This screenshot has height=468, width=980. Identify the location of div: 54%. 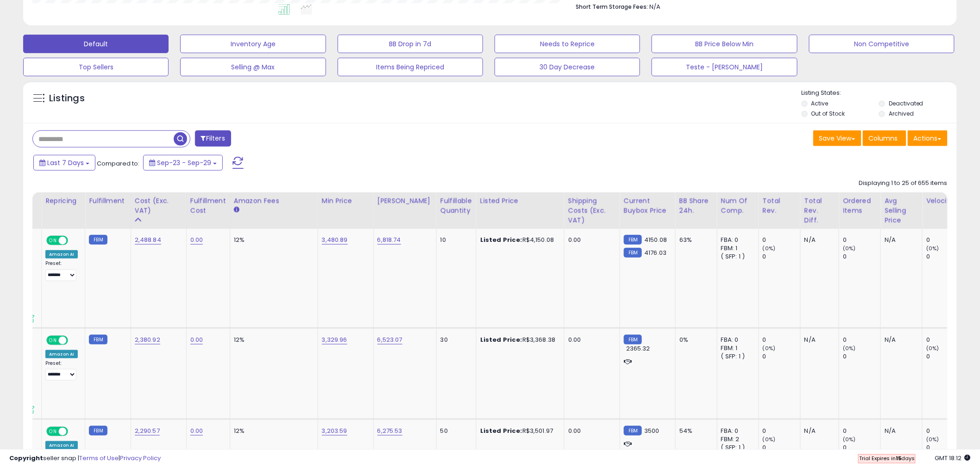
(694, 431).